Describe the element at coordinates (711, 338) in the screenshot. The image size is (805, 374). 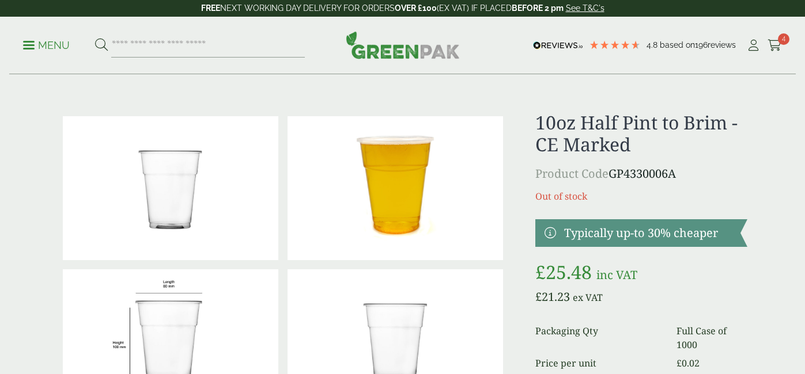
I see `dd: Full Case of 1000` at that location.